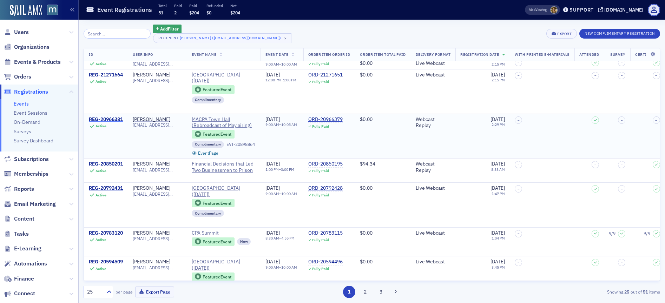  Describe the element at coordinates (32, 62) in the screenshot. I see `a: Events & Products` at that location.